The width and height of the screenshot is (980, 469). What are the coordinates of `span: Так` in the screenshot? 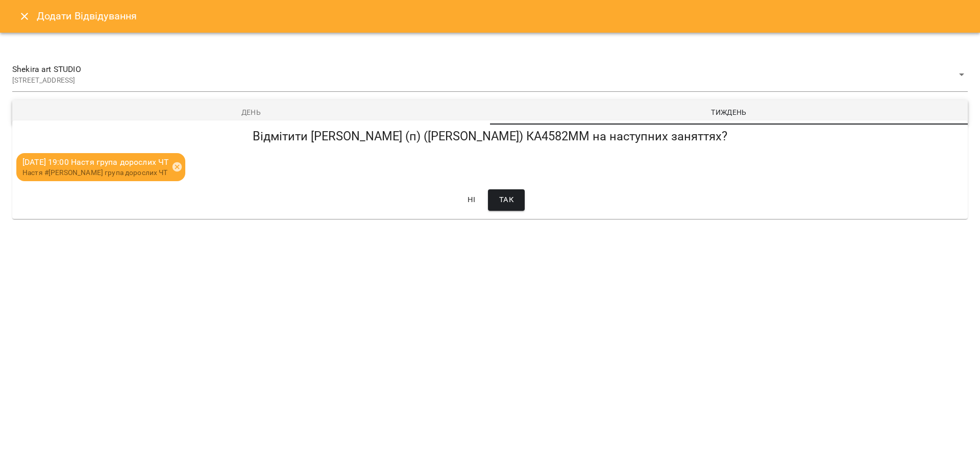 It's located at (506, 200).